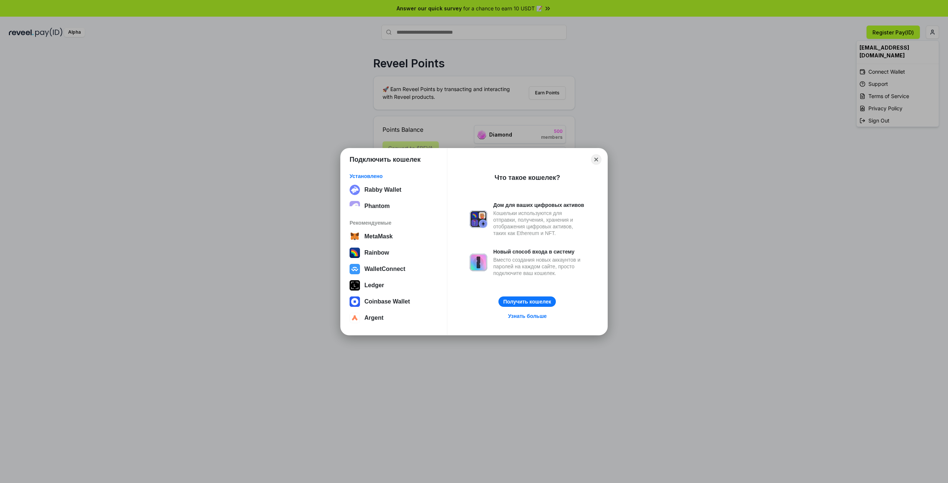  Describe the element at coordinates (394, 176) in the screenshot. I see `div: Установлено` at that location.